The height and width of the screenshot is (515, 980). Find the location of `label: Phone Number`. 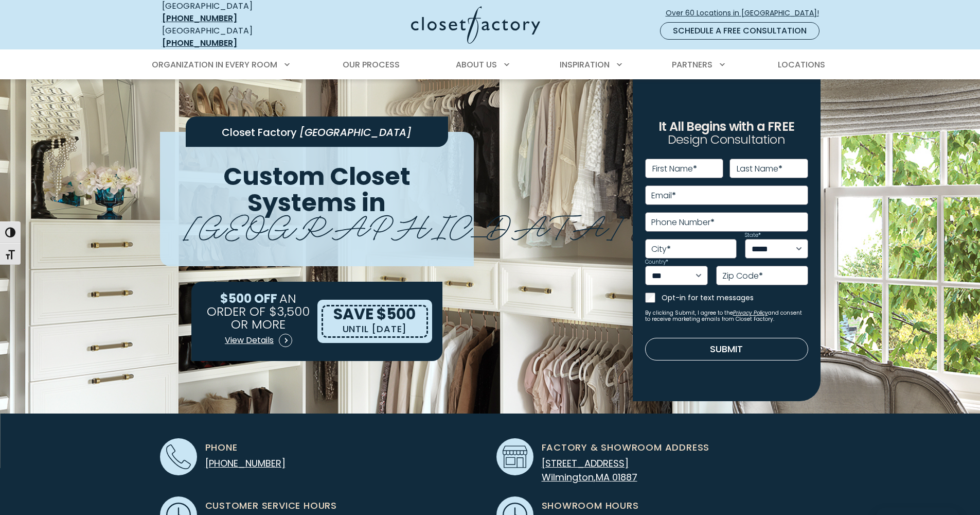

label: Phone Number is located at coordinates (683, 223).